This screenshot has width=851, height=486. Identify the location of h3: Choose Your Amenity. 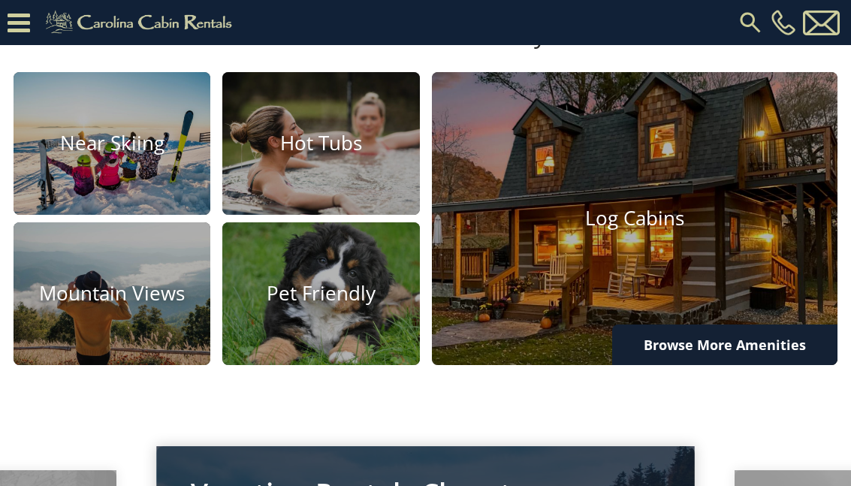
(425, 46).